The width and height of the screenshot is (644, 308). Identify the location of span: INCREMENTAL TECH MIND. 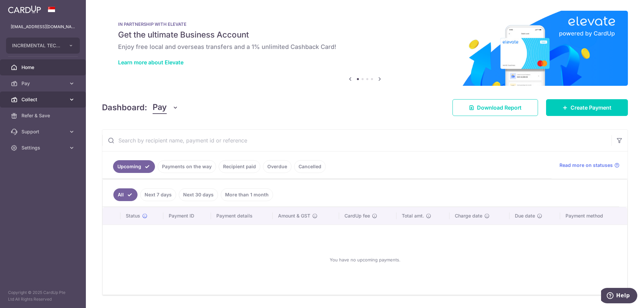
(37, 46).